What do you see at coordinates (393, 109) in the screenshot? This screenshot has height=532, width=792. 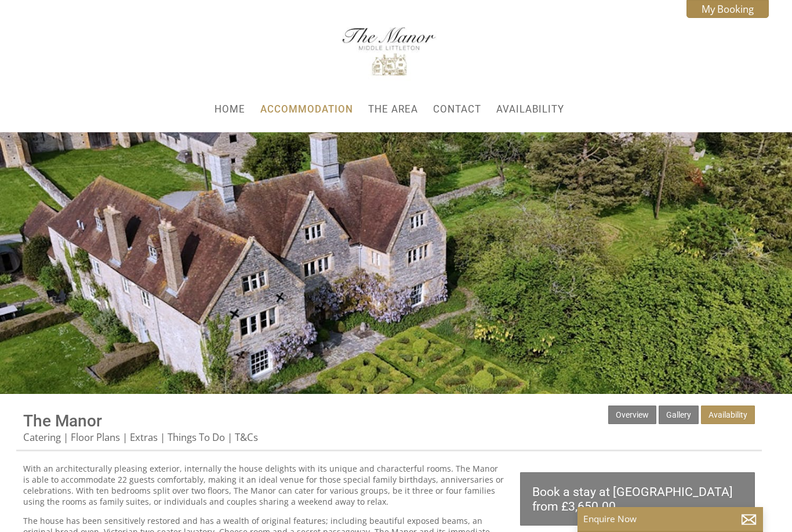 I see `a: The Area` at bounding box center [393, 109].